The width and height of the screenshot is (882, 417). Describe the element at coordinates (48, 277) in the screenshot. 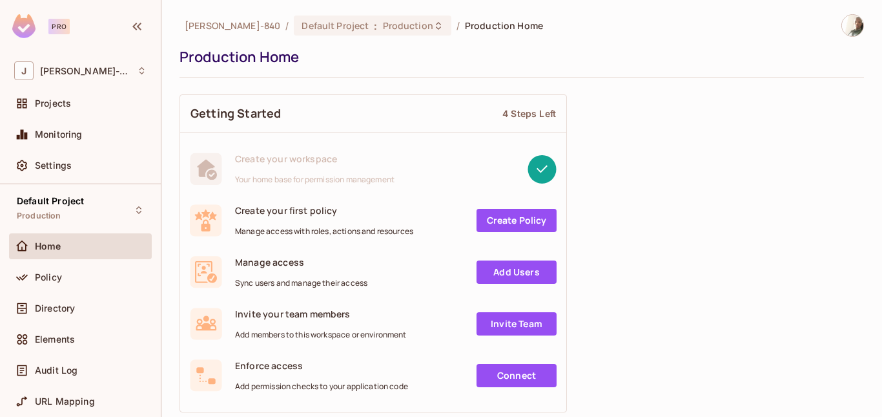

I see `span: Policy` at that location.